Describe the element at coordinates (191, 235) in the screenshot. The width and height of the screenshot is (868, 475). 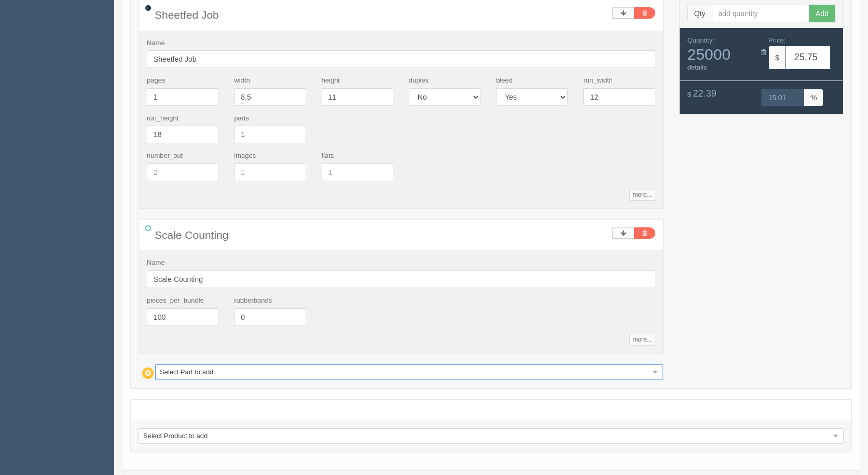
I see `span: Scale Counting` at that location.